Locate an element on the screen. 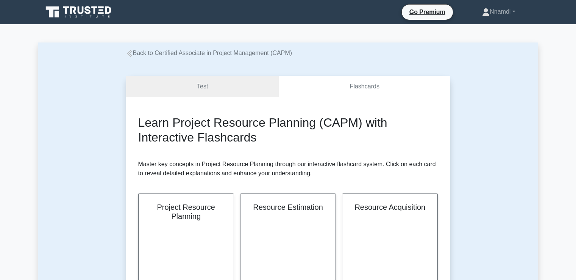 The image size is (576, 280). h2: Learn Project Resource Planning (CAPM) with Interactive Flashcards is located at coordinates (288, 130).